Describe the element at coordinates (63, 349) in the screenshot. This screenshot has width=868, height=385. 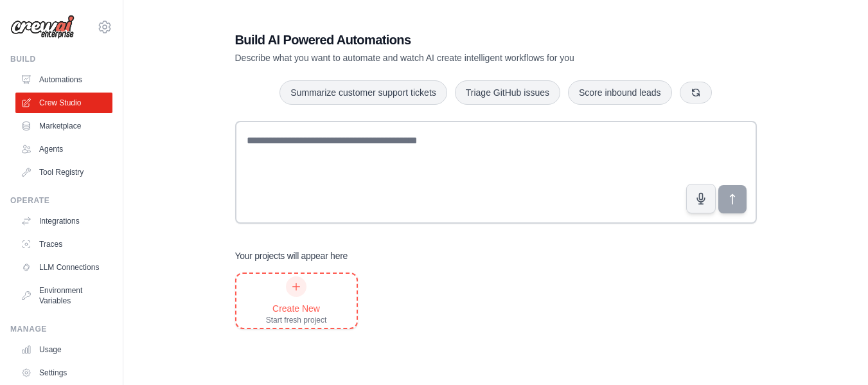
I see `a: Usage` at that location.